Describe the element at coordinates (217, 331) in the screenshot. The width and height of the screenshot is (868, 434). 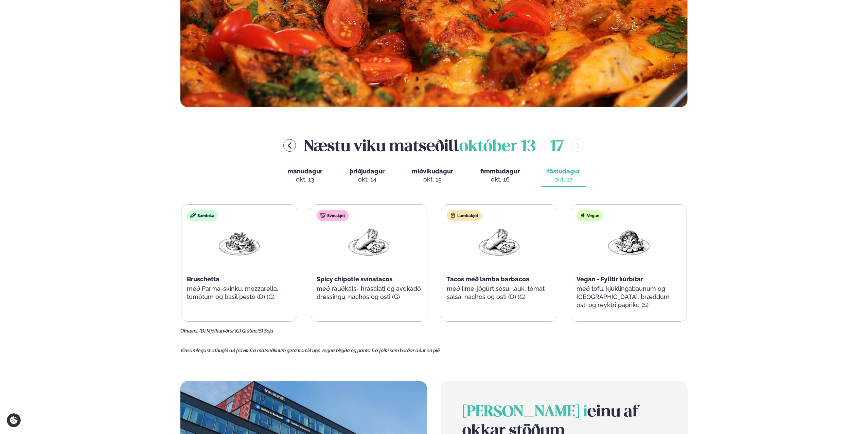
I see `span: (D) Mjólkurvörur,` at that location.